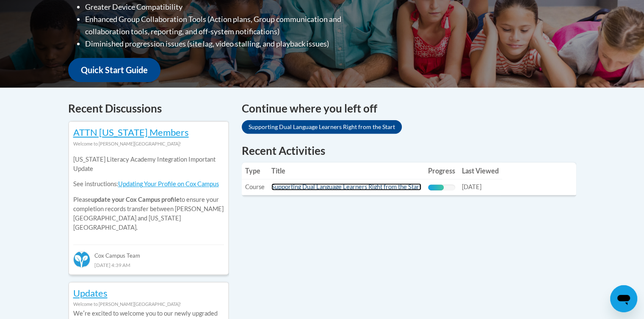  Describe the element at coordinates (148, 252) in the screenshot. I see `div: Cox Campus Team` at that location.